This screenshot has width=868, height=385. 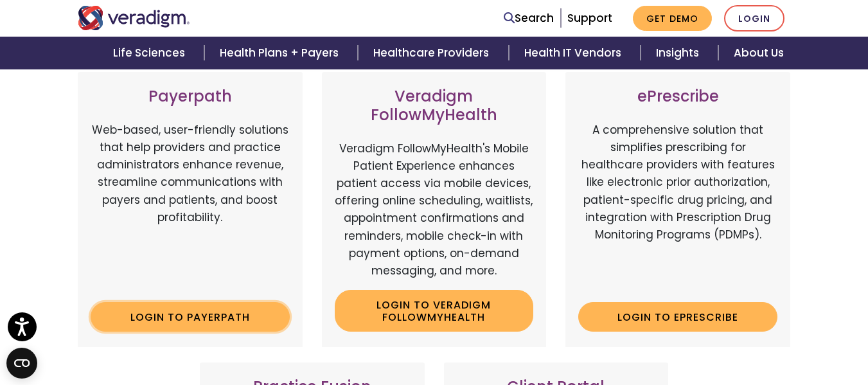 I want to click on p: Veradigm FollowMyHealth's Mobile Patient Experience enhances patient access via mobile devices, o..., so click(x=434, y=210).